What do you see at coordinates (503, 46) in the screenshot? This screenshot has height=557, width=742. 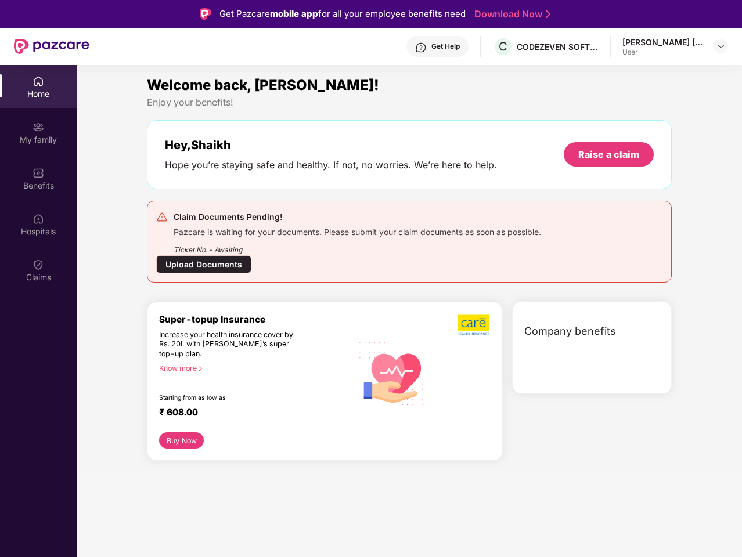 I see `span: C` at bounding box center [503, 46].